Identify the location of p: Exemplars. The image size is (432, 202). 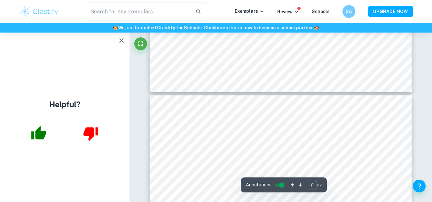
(249, 11).